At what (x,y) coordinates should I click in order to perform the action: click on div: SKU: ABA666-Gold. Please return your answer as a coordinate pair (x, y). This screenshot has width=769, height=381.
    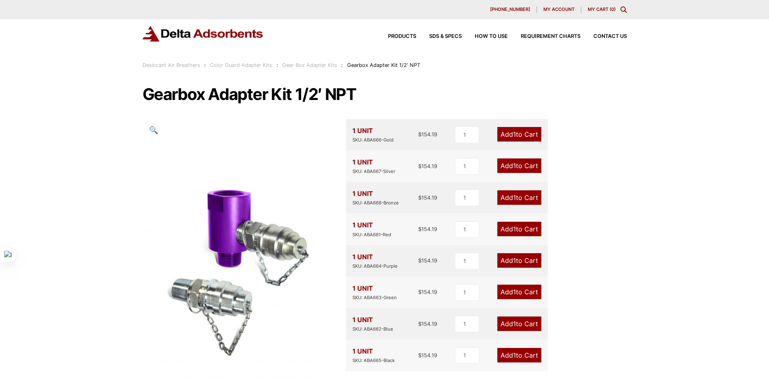
    Looking at the image, I should click on (373, 140).